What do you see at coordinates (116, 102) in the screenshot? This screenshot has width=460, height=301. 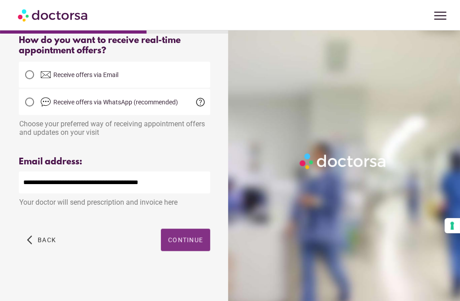 I see `span: Receive offers via WhatsApp (recommended)` at bounding box center [116, 102].